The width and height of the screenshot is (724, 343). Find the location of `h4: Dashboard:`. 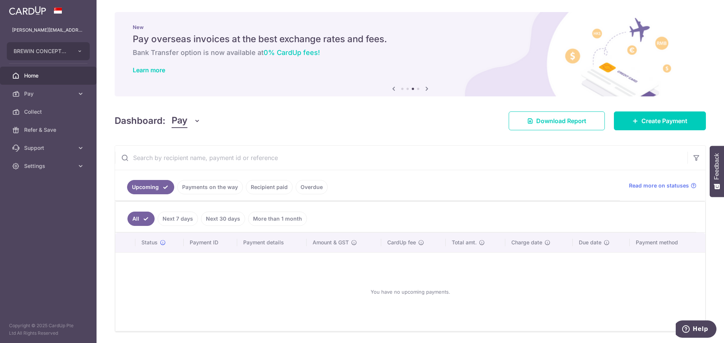

h4: Dashboard: is located at coordinates (140, 121).